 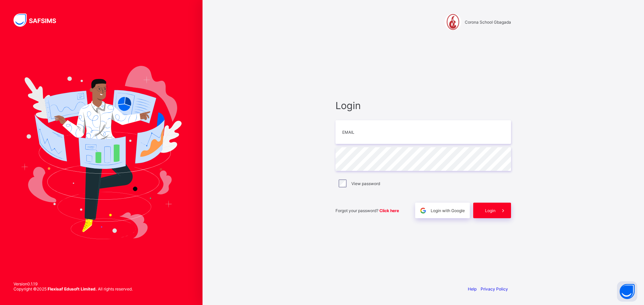 What do you see at coordinates (72, 289) in the screenshot?
I see `strong: Flexisaf Edusoft Limited.` at bounding box center [72, 289].